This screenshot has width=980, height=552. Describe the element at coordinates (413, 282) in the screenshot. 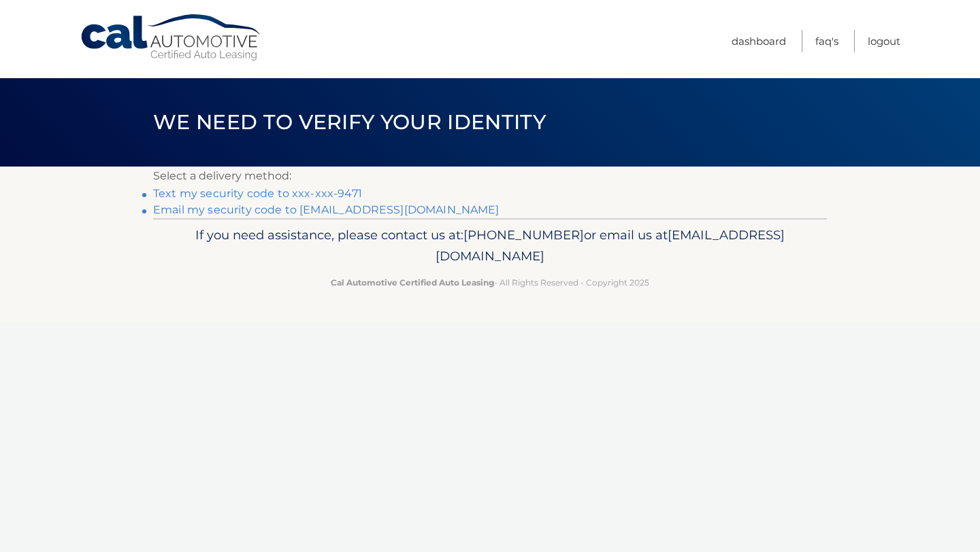

I see `strong: Cal Automotive Certified Auto Leasing` at that location.